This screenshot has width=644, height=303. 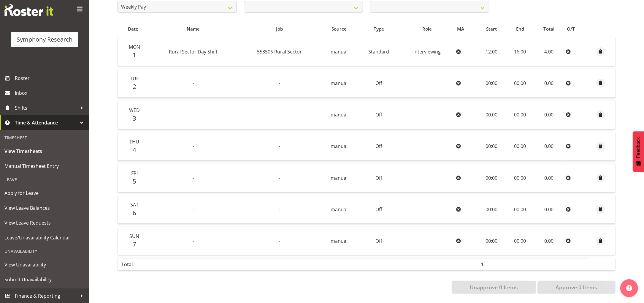 I want to click on button: Approve 0 Items, so click(x=576, y=287).